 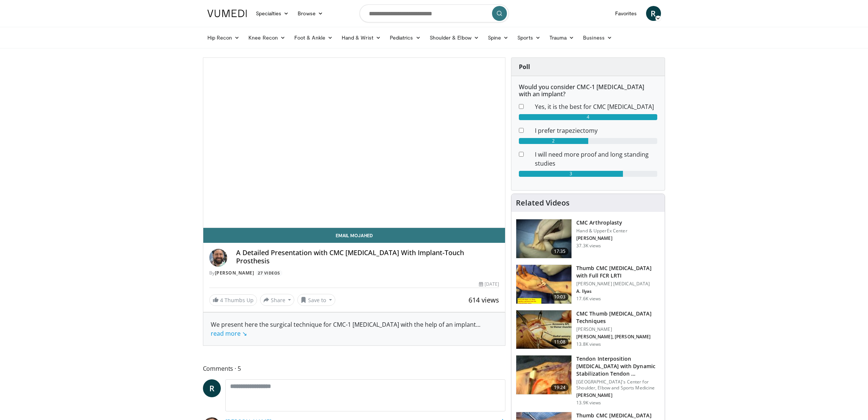 I want to click on span: 614 views, so click(x=484, y=300).